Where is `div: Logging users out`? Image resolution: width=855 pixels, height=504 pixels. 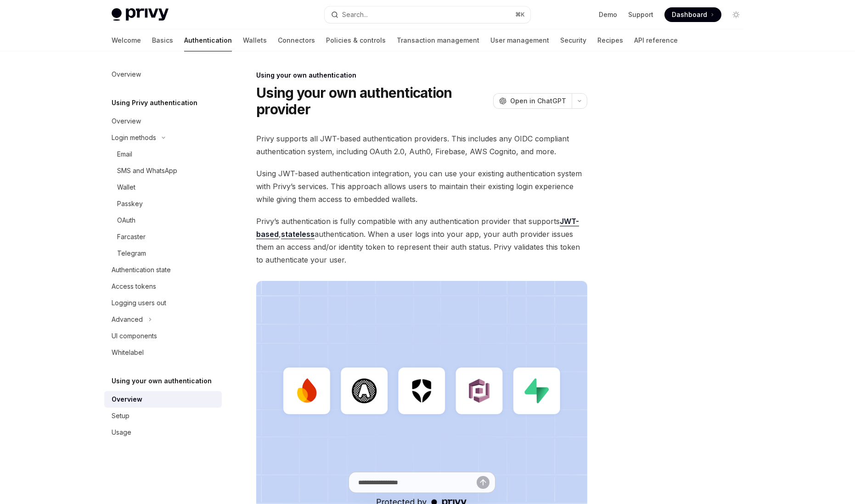
div: Logging users out is located at coordinates (138, 303).